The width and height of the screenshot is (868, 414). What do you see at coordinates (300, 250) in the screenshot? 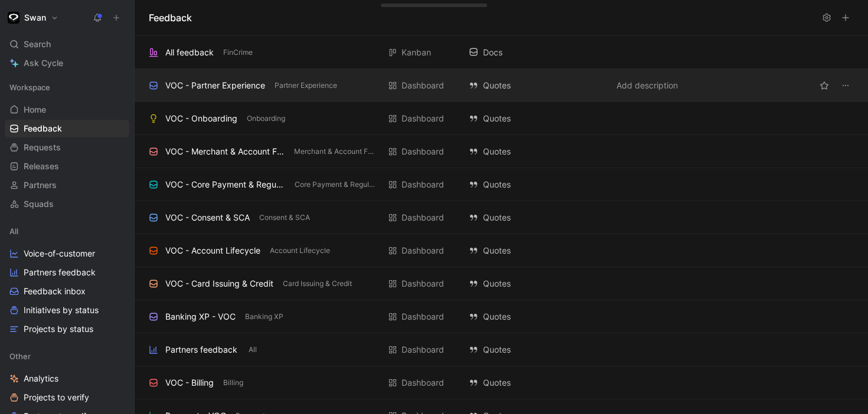
I see `span: Account Lifecycle` at bounding box center [300, 250].